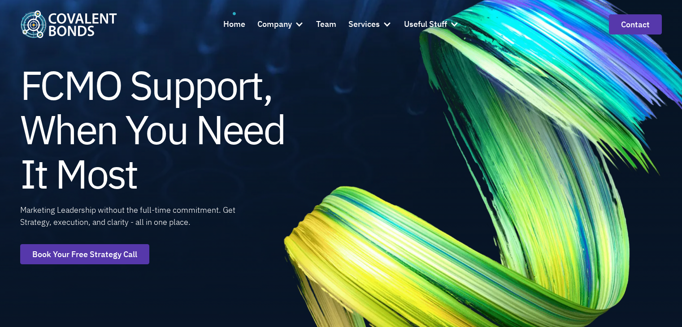 The image size is (682, 327). I want to click on a: contact, so click(635, 24).